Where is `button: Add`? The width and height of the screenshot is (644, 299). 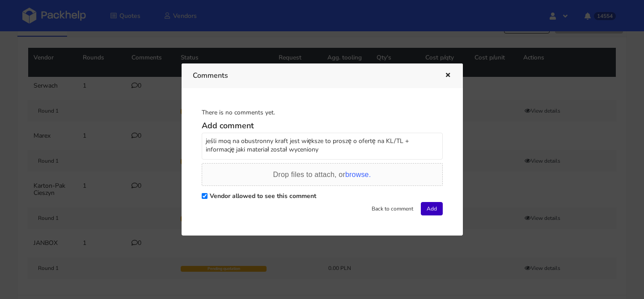
button: Add is located at coordinates (432, 208).